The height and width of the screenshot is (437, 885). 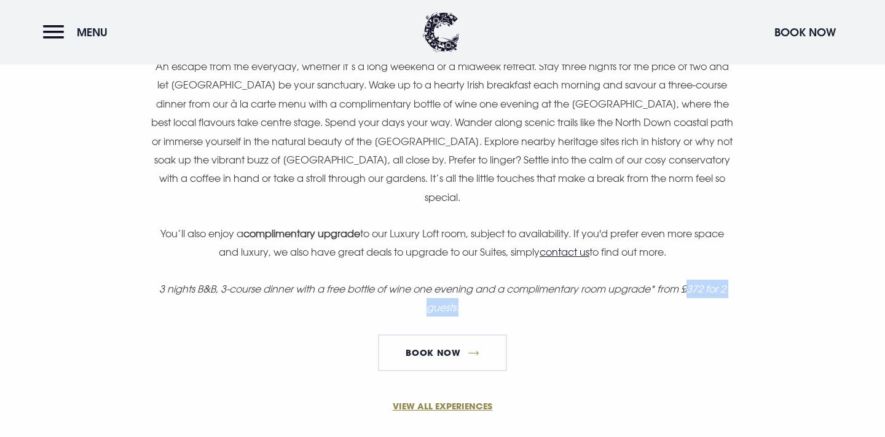 What do you see at coordinates (92, 32) in the screenshot?
I see `span: Menu` at bounding box center [92, 32].